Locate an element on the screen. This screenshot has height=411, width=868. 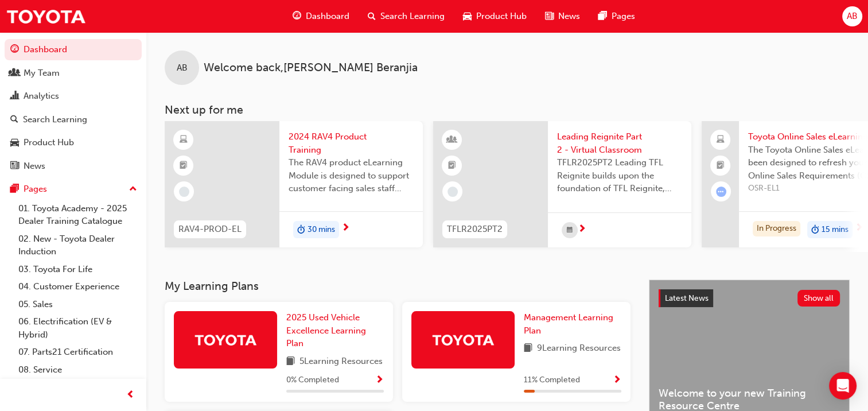
span: The RAV4 product eLearning Module is designed to support customer facing sales staff with introdu... is located at coordinates (351, 176).